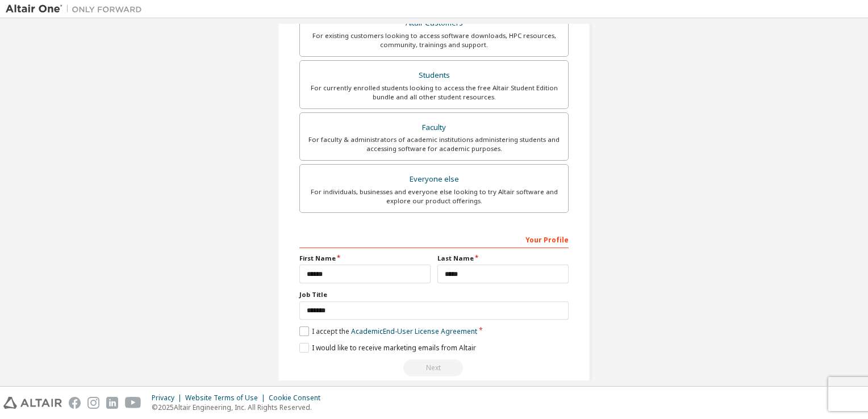 This screenshot has height=419, width=868. I want to click on label: I accept the, so click(388, 331).